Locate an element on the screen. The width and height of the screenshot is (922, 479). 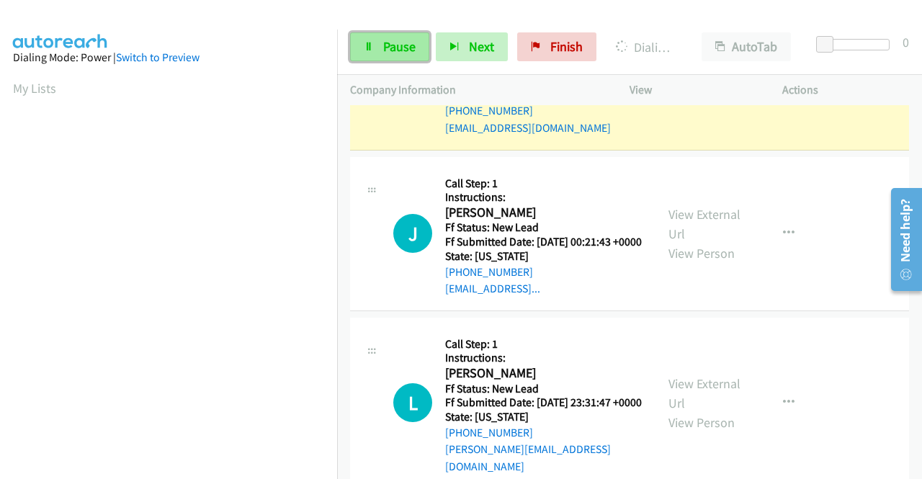
a: Switch to Preview is located at coordinates (158, 57).